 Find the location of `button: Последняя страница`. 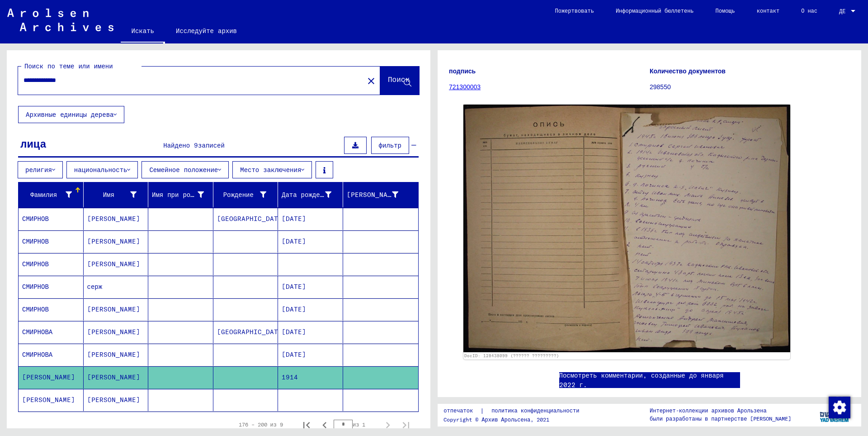

button: Последняя страница is located at coordinates (406, 424).